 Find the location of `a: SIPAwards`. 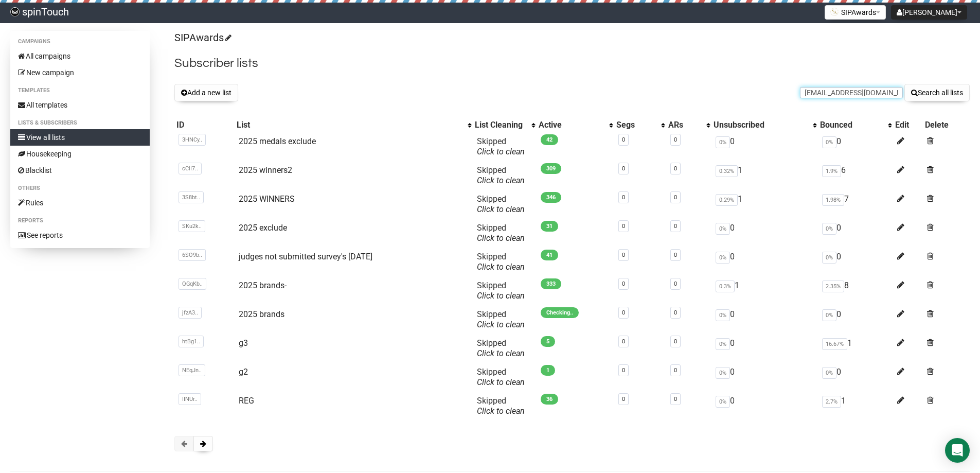

a: SIPAwards is located at coordinates (202, 37).